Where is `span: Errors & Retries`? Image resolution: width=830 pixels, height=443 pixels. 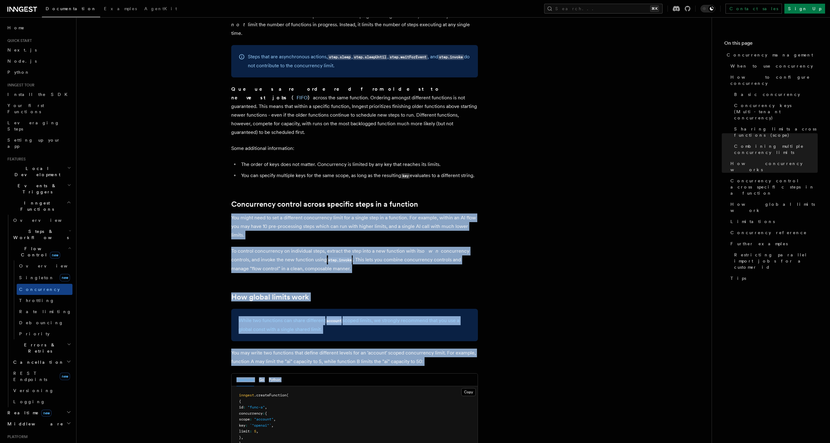
span: Errors & Retries is located at coordinates (39, 348).